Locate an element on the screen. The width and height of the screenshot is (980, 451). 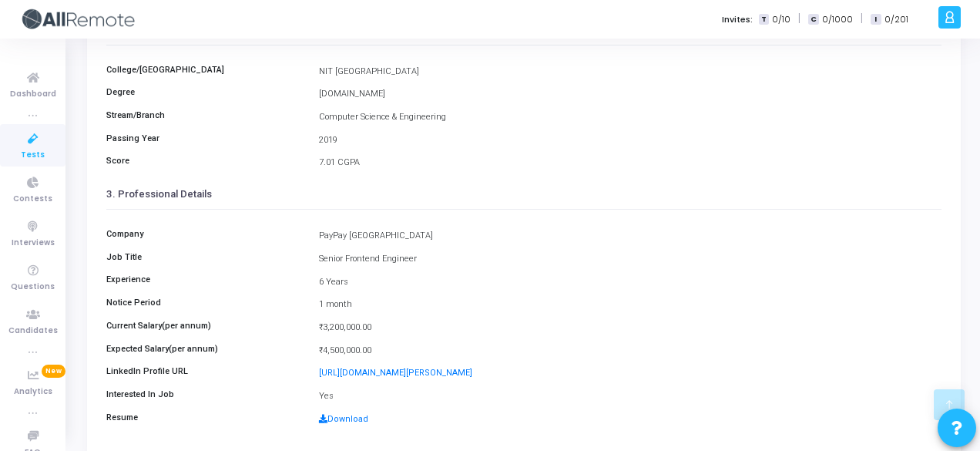
span: Candidates is located at coordinates (33, 331).